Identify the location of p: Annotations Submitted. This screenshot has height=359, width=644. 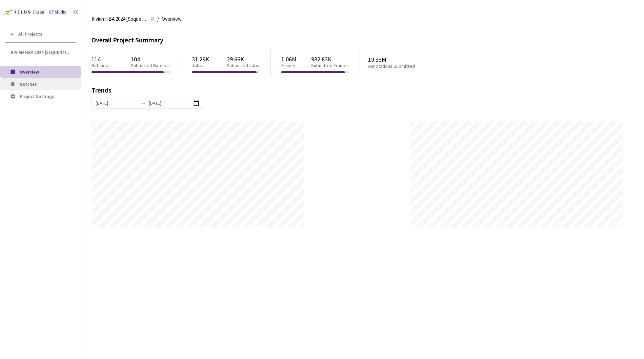
(405, 66).